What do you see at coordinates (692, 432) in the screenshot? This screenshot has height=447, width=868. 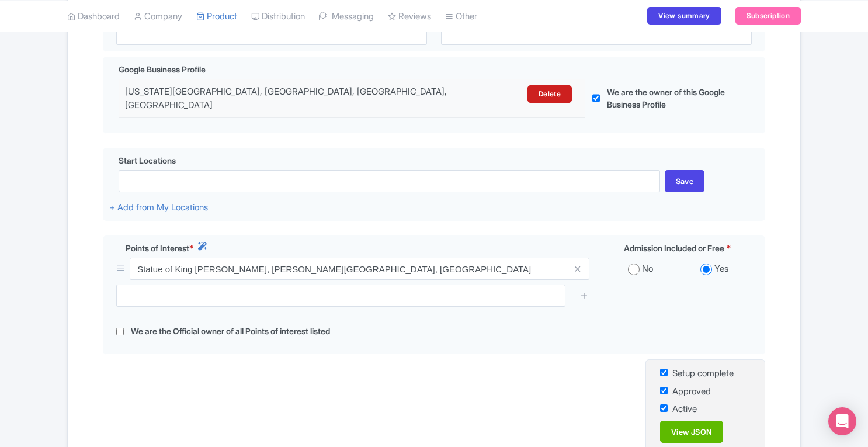 I see `a: View JSON` at bounding box center [692, 432].